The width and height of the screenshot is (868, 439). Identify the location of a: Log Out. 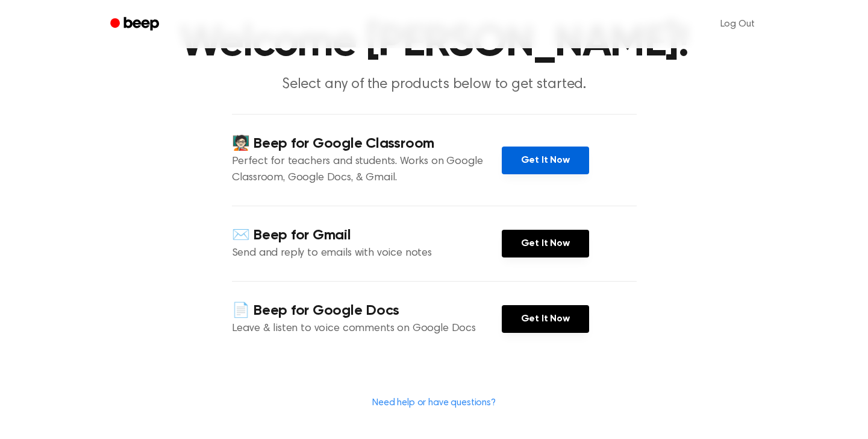
(738, 24).